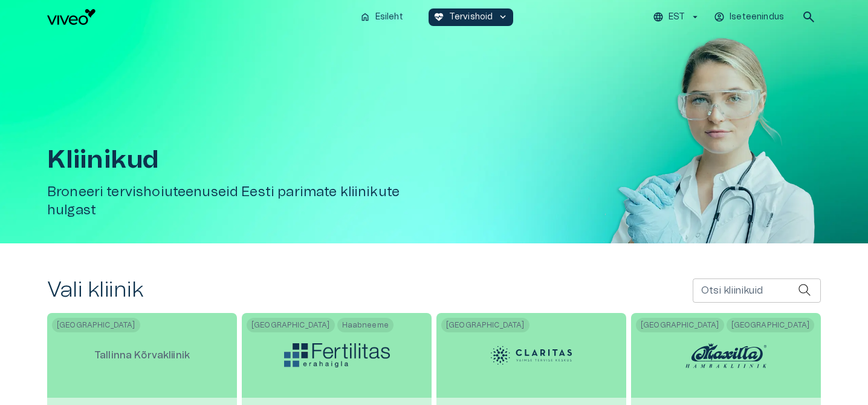 The image size is (868, 405). What do you see at coordinates (677, 17) in the screenshot?
I see `p: EST` at bounding box center [677, 17].